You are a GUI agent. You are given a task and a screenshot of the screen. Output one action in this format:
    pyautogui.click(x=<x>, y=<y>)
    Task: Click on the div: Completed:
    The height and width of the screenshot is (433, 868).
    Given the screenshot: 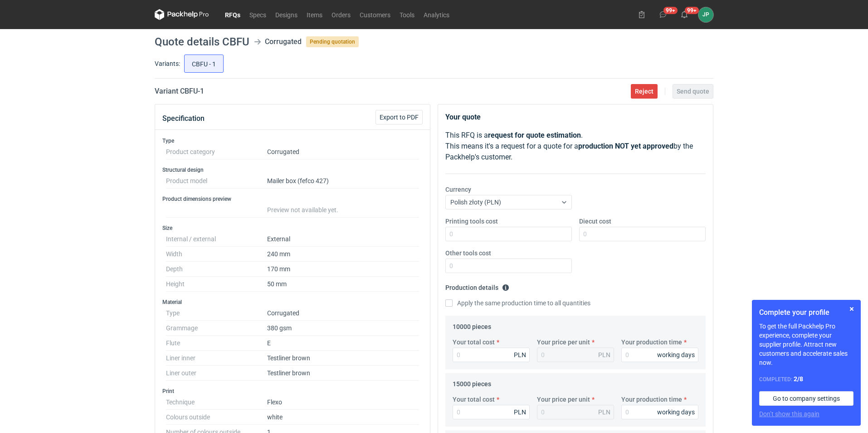 What is the action you would take?
    pyautogui.click(x=807, y=379)
    